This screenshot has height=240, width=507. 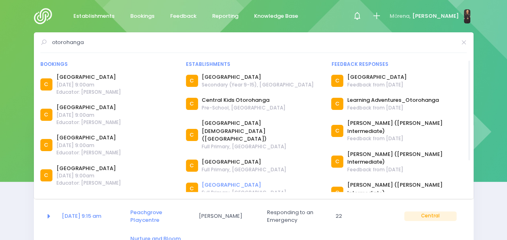 What do you see at coordinates (254, 64) in the screenshot?
I see `div: Establishments` at bounding box center [254, 64].